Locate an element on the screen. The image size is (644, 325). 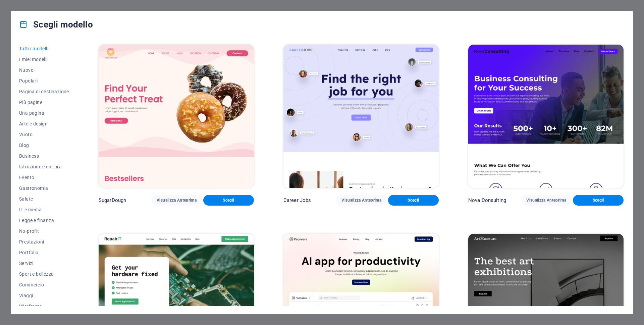
span: Evento is located at coordinates (44, 177).